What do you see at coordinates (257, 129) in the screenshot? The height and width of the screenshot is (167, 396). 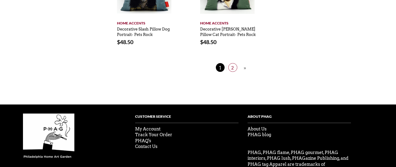 I see `a: About Us` at bounding box center [257, 129].